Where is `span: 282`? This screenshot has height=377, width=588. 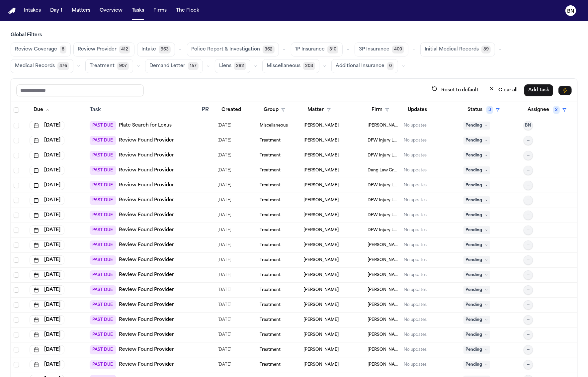
span: 282 is located at coordinates (240, 66).